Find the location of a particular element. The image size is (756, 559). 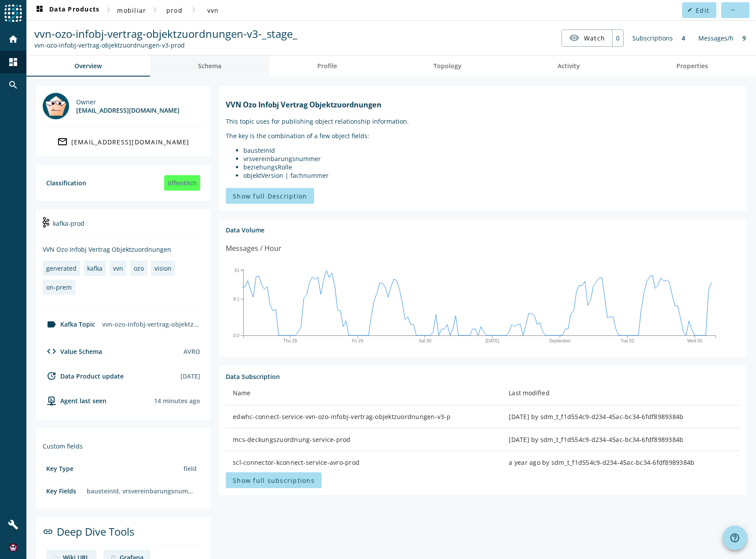

div: vvn is located at coordinates (118, 268).